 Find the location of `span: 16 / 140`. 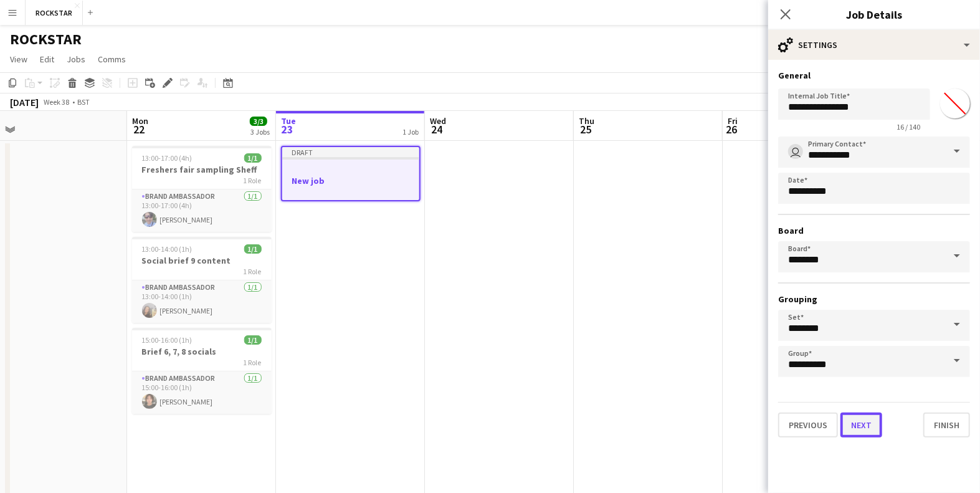

span: 16 / 140 is located at coordinates (908, 127).